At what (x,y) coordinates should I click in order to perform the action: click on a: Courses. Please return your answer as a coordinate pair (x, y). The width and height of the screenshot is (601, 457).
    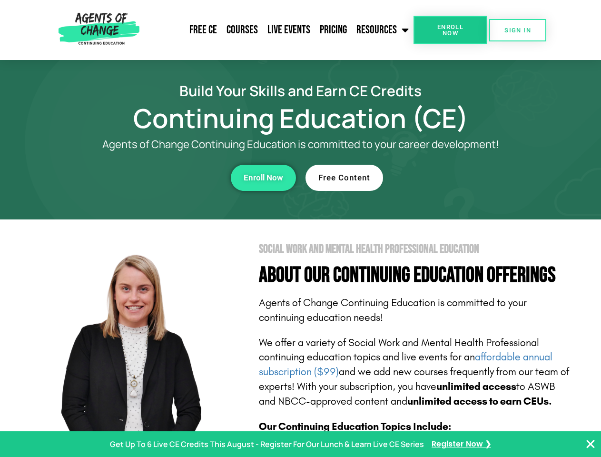
    Looking at the image, I should click on (242, 30).